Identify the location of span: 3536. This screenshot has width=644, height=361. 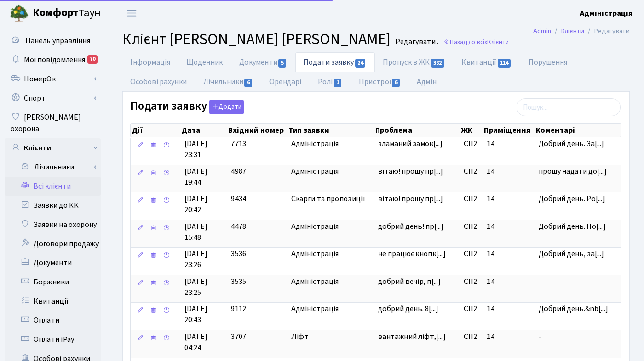
(238, 254).